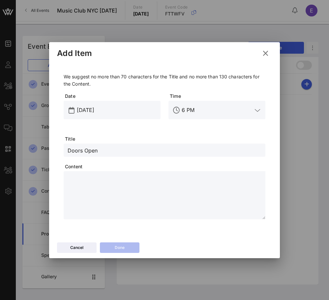 Image resolution: width=329 pixels, height=300 pixels. Describe the element at coordinates (218, 96) in the screenshot. I see `span: Time` at that location.